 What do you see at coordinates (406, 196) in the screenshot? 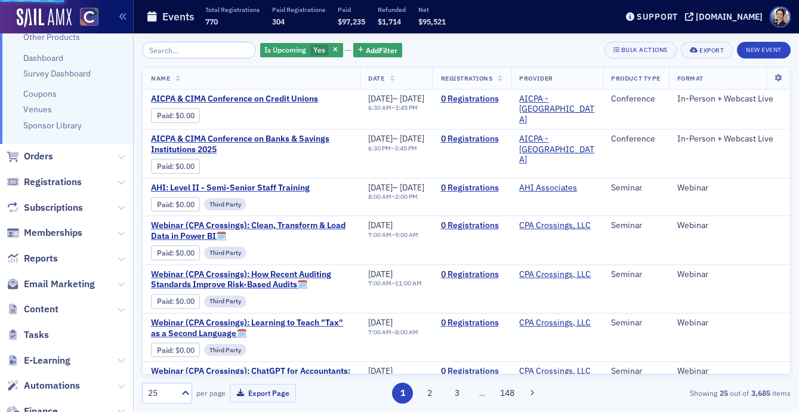
I see `time: 2:00 PM` at bounding box center [406, 196].